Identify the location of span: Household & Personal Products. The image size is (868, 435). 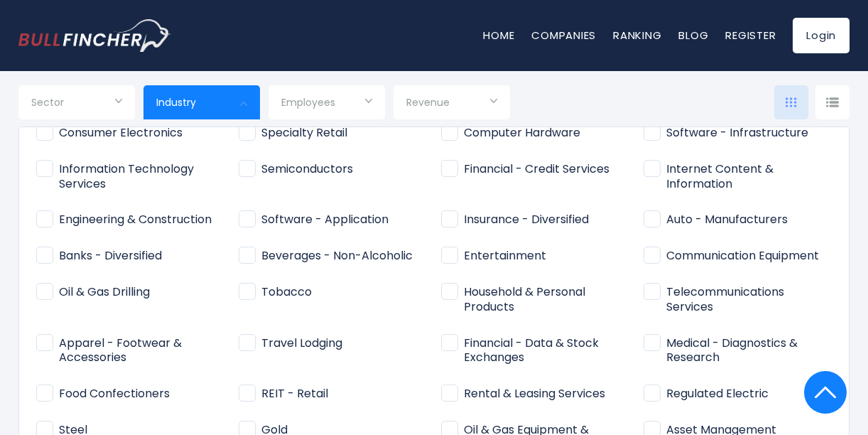
(535, 300).